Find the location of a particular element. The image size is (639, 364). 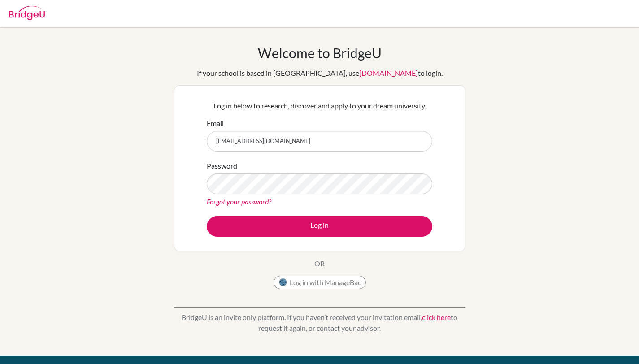

h1: Welcome to BridgeU is located at coordinates (320, 53).